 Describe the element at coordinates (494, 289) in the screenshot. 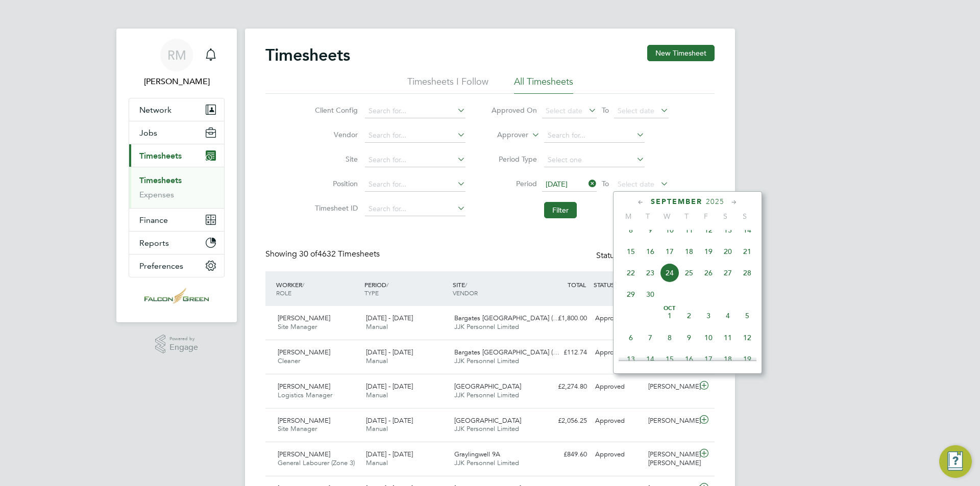

I see `div: SITE` at that location.